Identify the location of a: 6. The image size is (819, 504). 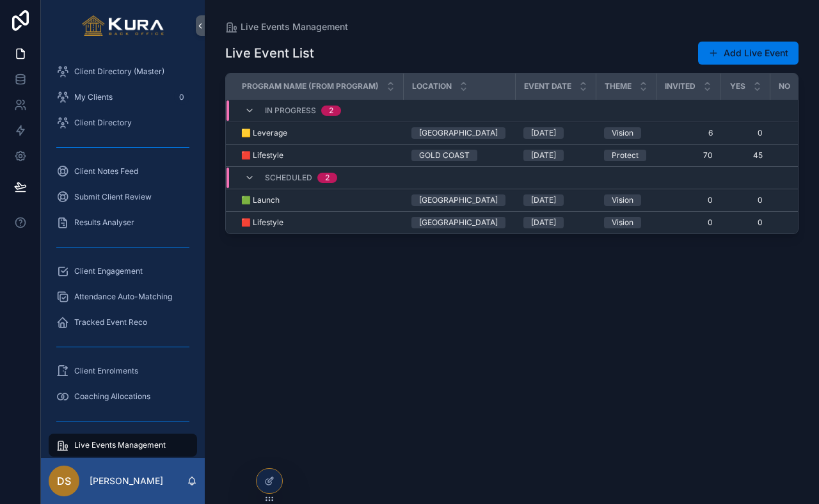
(689, 133).